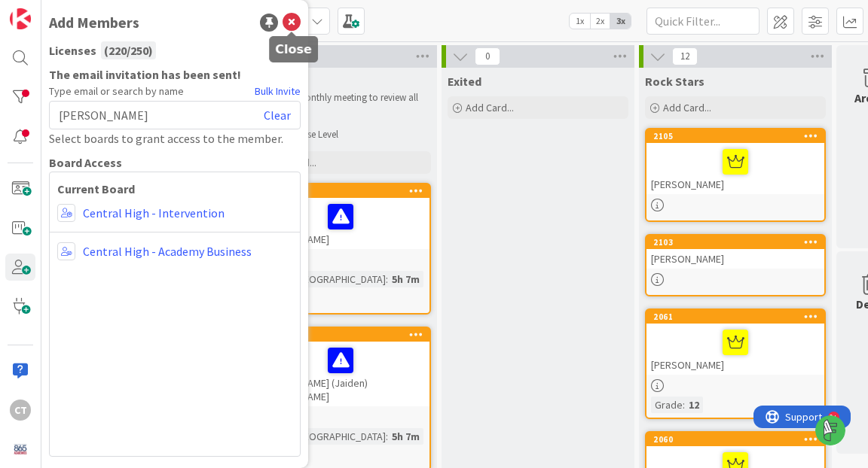 Image resolution: width=868 pixels, height=468 pixels. I want to click on span: Type email or search by name, so click(116, 91).